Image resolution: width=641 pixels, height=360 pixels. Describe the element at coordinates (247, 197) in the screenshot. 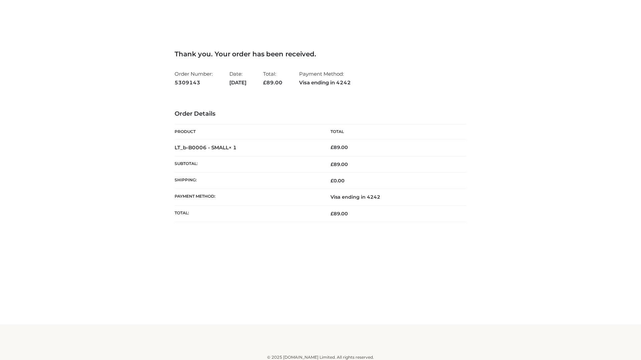

I see `th: Payment method:` at that location.